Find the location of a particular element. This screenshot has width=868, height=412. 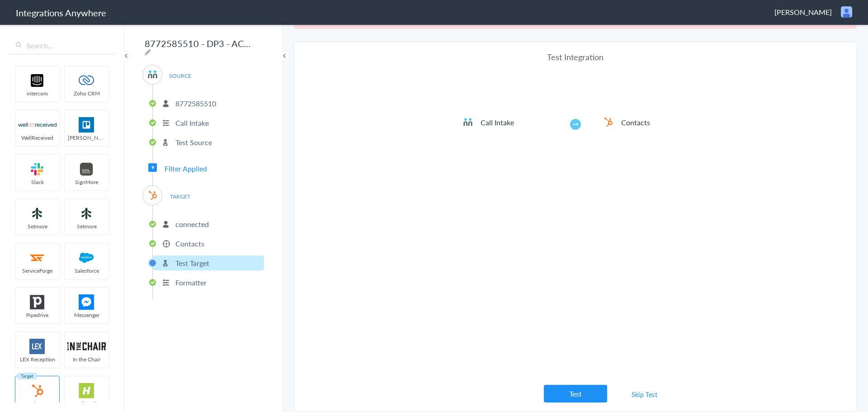

p: 8772585510 is located at coordinates (196, 103).